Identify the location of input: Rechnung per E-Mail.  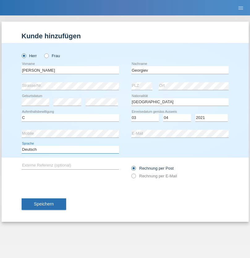
(133, 177).